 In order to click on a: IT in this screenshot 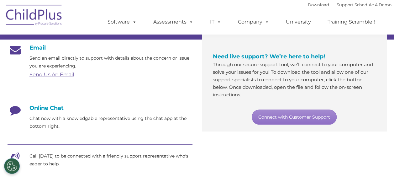, I will do `click(216, 22)`.